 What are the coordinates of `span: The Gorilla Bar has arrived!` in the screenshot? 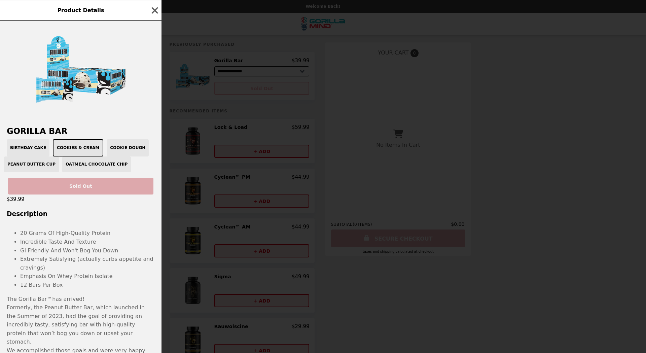 It's located at (46, 299).